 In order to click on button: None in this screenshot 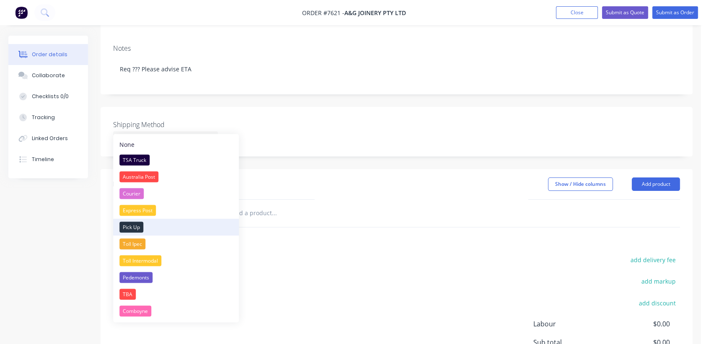, I will do `click(176, 144)`.